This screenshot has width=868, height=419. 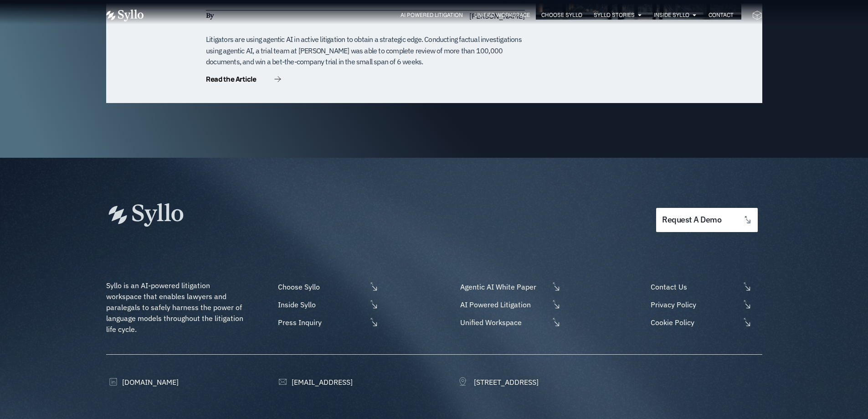 I want to click on span: Contact, so click(x=721, y=15).